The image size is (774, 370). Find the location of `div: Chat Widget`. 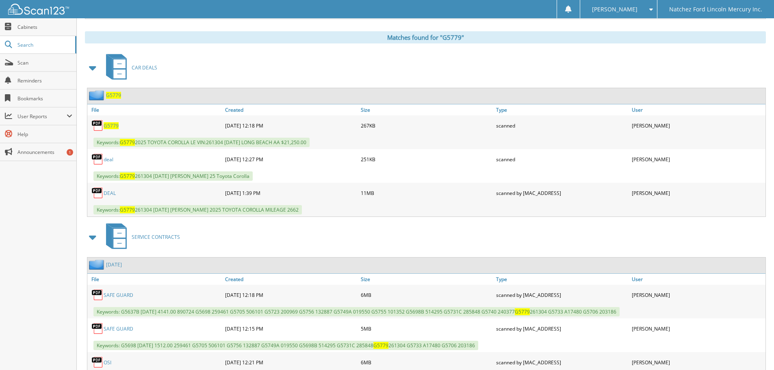

div: Chat Widget is located at coordinates (754, 351).